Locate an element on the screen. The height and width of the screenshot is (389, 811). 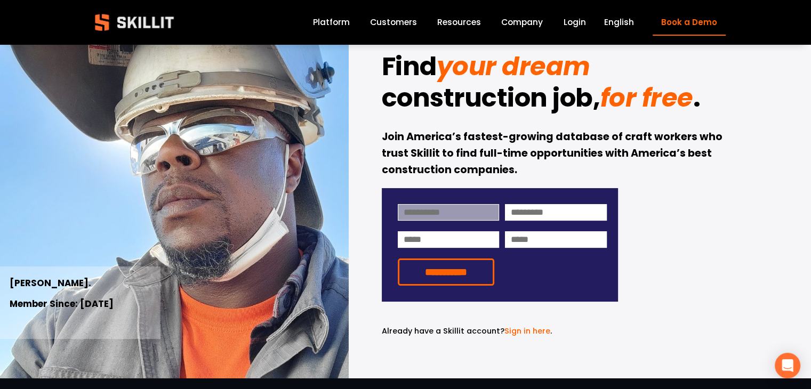
strong: construction job, is located at coordinates (491, 98).